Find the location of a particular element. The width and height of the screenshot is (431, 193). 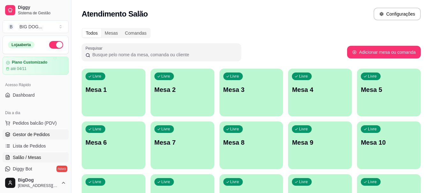

button: LivreMesa 10 is located at coordinates (389, 146).